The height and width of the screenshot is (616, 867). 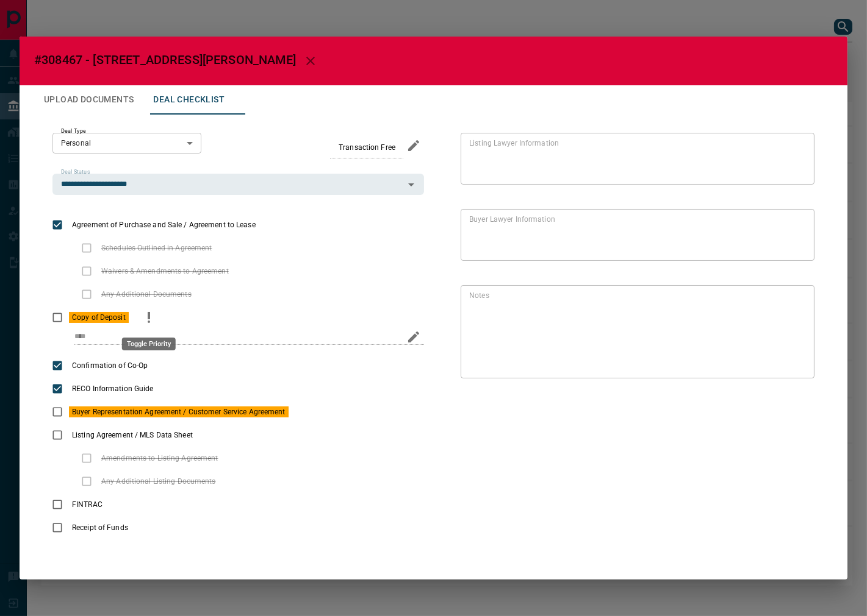 What do you see at coordinates (100, 528) in the screenshot?
I see `span: Receipt of Funds` at bounding box center [100, 528].